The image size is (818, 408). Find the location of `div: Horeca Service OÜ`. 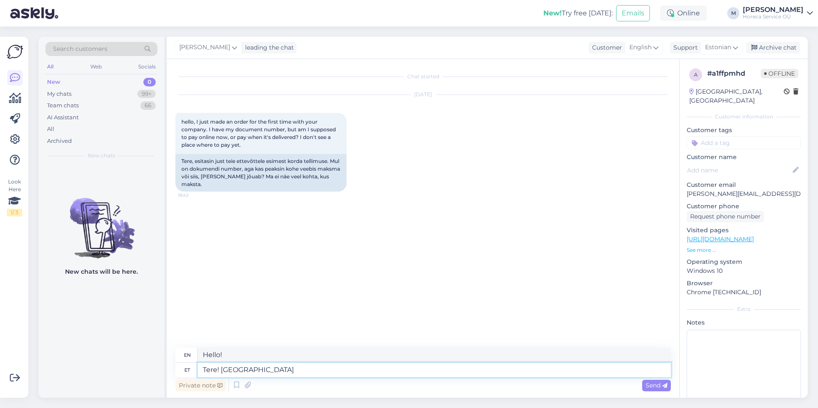

div: Horeca Service OÜ is located at coordinates (773, 17).